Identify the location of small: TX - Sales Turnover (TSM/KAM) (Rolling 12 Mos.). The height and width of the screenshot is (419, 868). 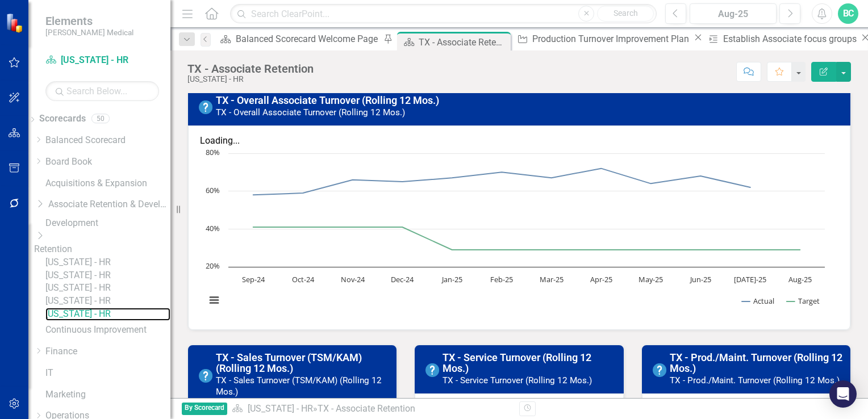
(299, 386).